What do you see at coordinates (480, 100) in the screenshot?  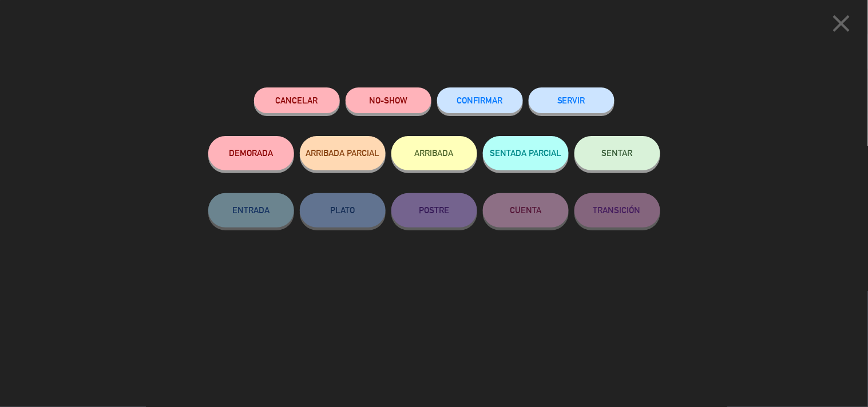 I see `button: CONFIRMAR` at bounding box center [480, 100].